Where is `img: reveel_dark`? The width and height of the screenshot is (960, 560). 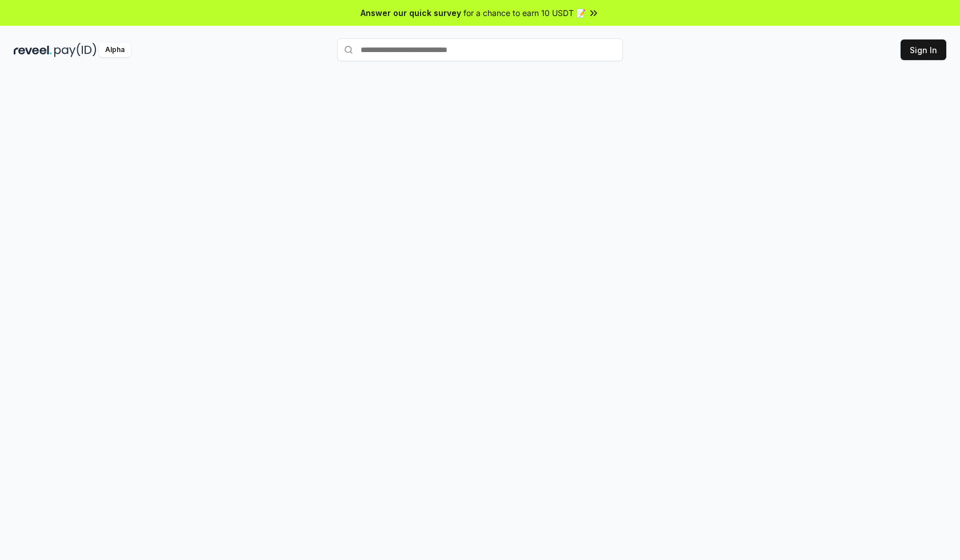
img: reveel_dark is located at coordinates (32, 50).